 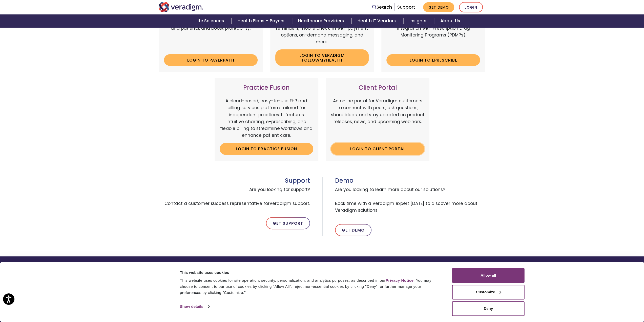 I want to click on a: Login to Client Portal, so click(x=378, y=149).